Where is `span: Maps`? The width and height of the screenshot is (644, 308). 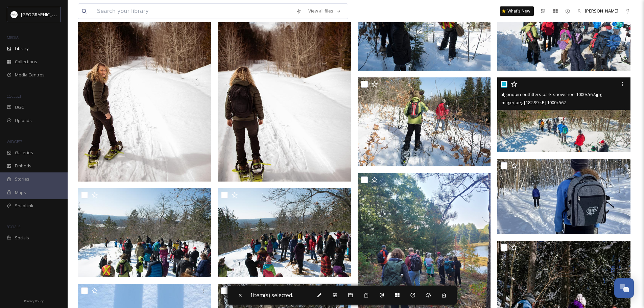 span: Maps is located at coordinates (20, 192).